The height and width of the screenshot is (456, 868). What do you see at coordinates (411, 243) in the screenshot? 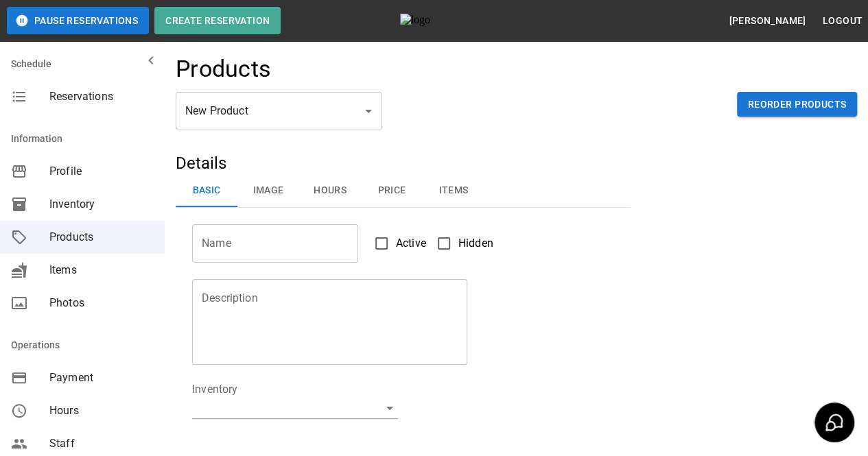
I see `span: Active` at bounding box center [411, 243].